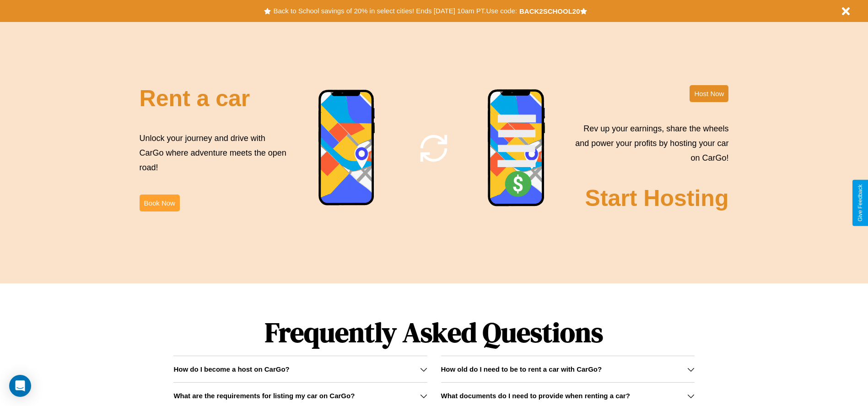 The height and width of the screenshot is (406, 868). Describe the element at coordinates (709, 94) in the screenshot. I see `button: Host Now` at that location.